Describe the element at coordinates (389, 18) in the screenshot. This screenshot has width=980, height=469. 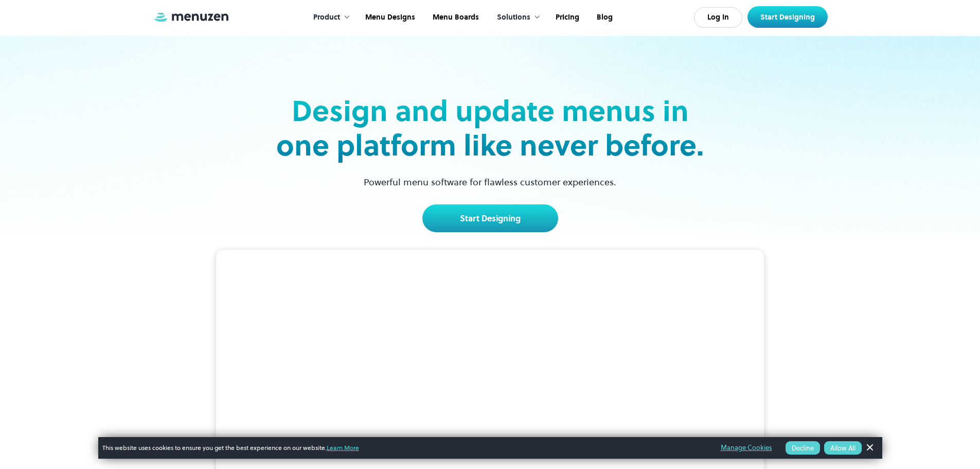
I see `a: Menu Designs` at that location.